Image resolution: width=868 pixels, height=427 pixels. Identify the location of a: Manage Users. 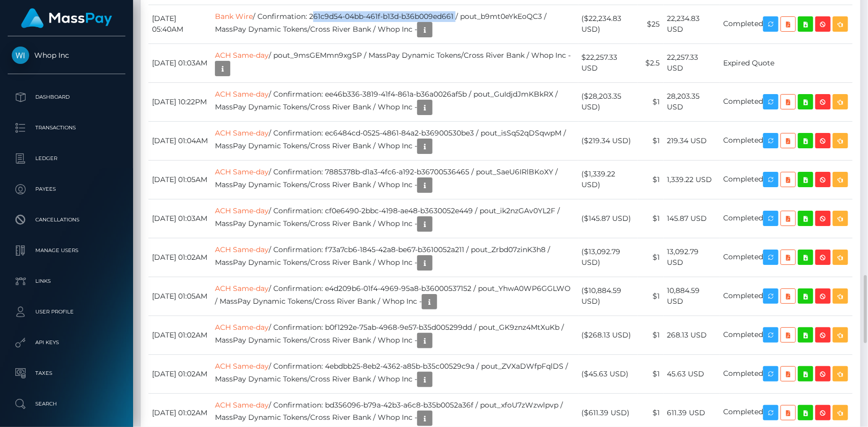
(66, 251).